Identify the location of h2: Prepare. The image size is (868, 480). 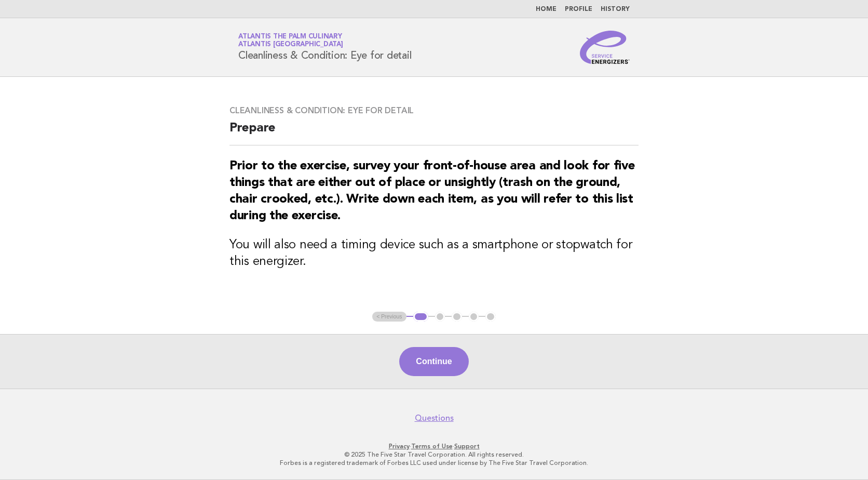
(434, 133).